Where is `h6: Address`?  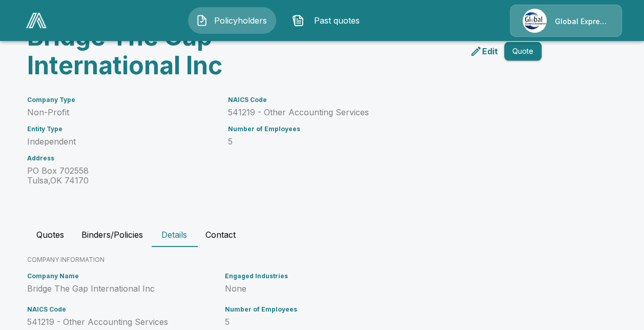
h6: Address is located at coordinates (121, 159).